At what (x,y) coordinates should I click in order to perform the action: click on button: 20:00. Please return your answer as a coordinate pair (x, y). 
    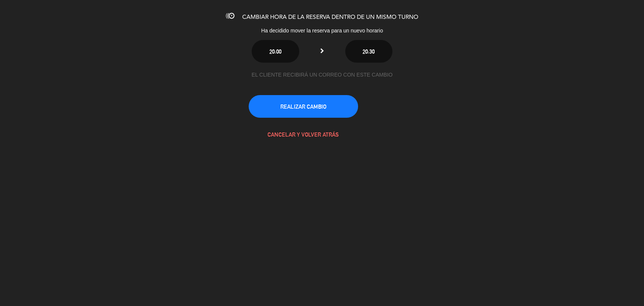
    Looking at the image, I should click on (275, 51).